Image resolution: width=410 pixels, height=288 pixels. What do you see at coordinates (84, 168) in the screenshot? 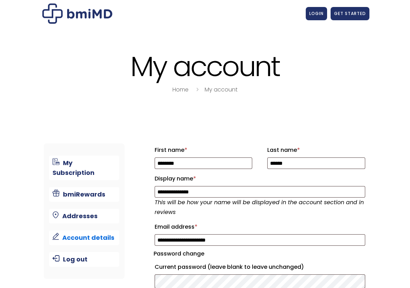
I see `a: My Subscription` at bounding box center [84, 168].